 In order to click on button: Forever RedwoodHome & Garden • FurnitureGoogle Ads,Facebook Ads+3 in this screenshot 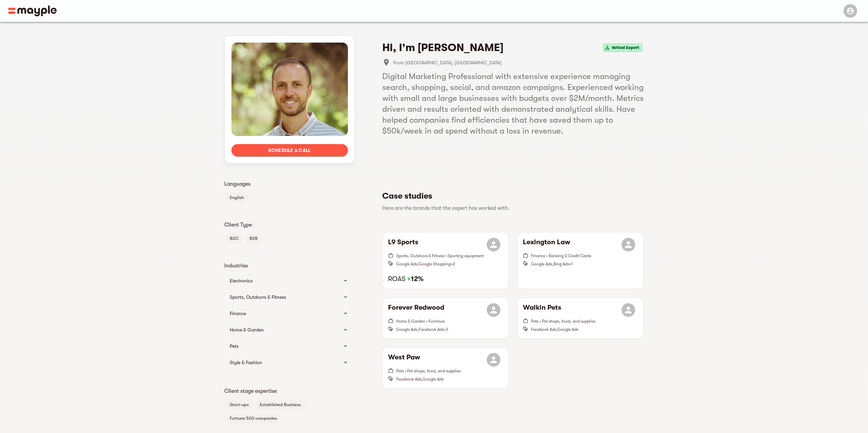, I will do `click(445, 318)`.